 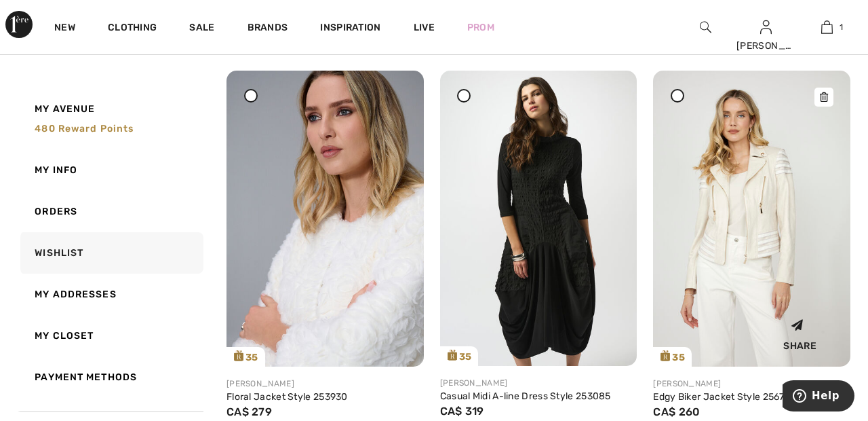 I want to click on span: 1, so click(x=841, y=27).